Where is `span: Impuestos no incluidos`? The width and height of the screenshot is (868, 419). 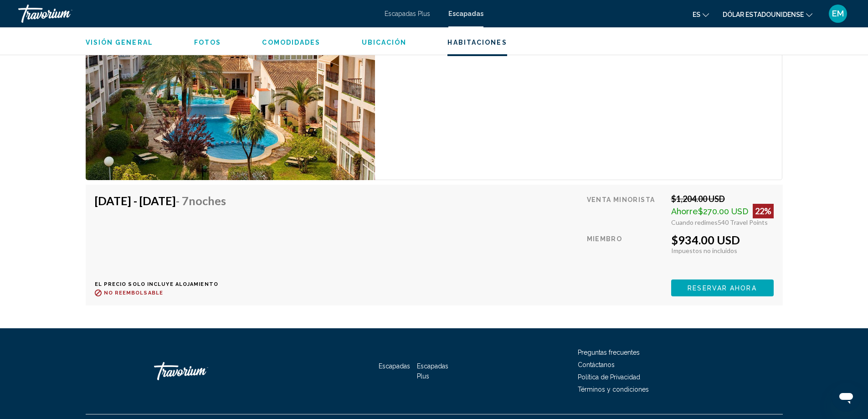
span: Impuestos no incluidos is located at coordinates (704, 250).